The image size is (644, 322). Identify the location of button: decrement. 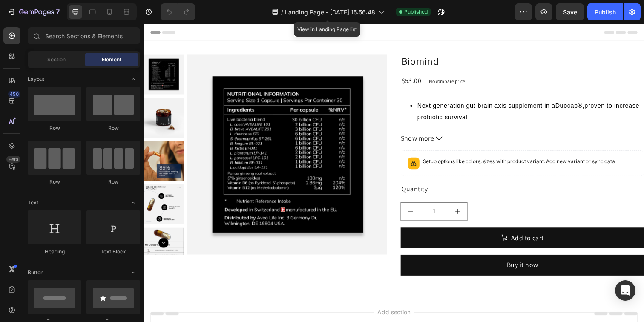
(272, 191).